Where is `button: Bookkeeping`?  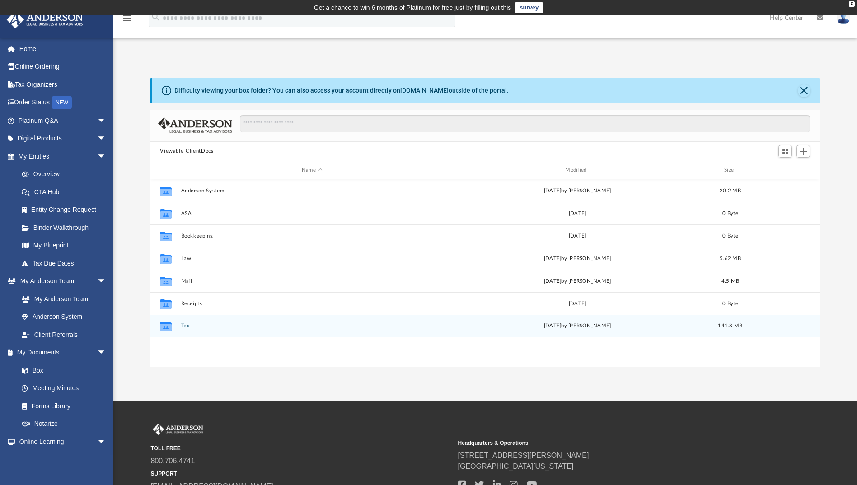
button: Bookkeeping is located at coordinates (312, 236).